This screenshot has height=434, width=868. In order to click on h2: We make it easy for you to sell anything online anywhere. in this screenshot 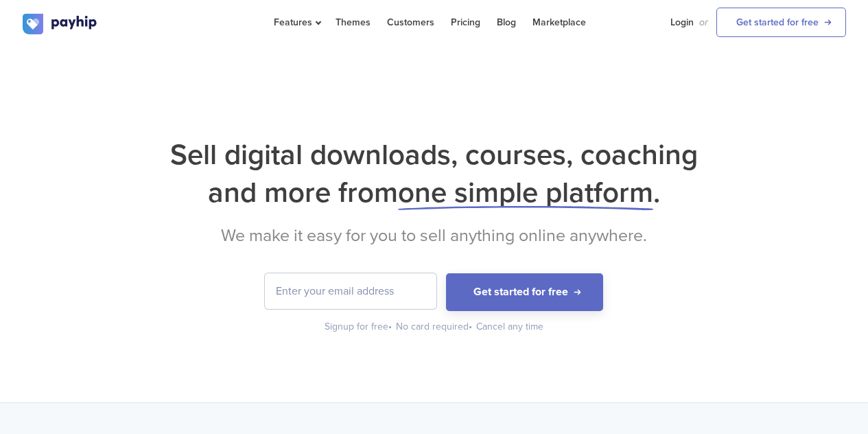, I will do `click(434, 235)`.